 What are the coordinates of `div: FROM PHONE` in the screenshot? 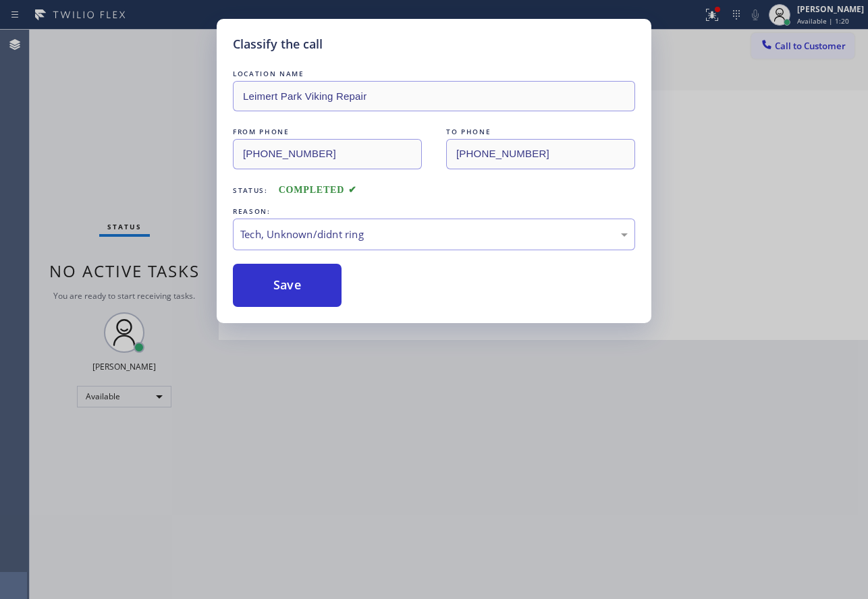 It's located at (328, 132).